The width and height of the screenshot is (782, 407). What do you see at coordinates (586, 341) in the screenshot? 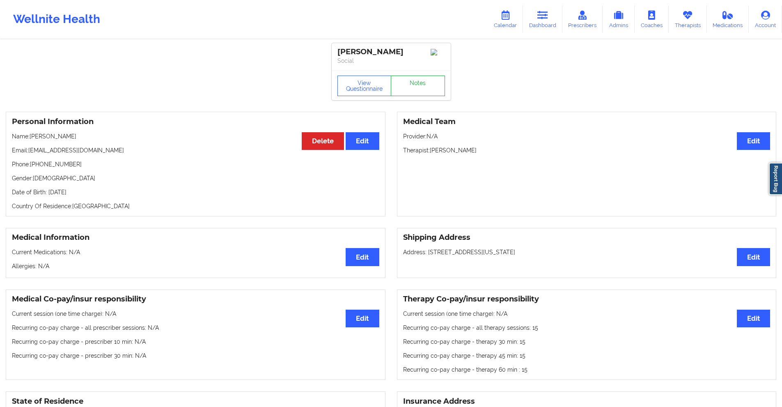
I see `p: Recurring co-pay charge - therapy 30 min : 15` at bounding box center [586, 341].